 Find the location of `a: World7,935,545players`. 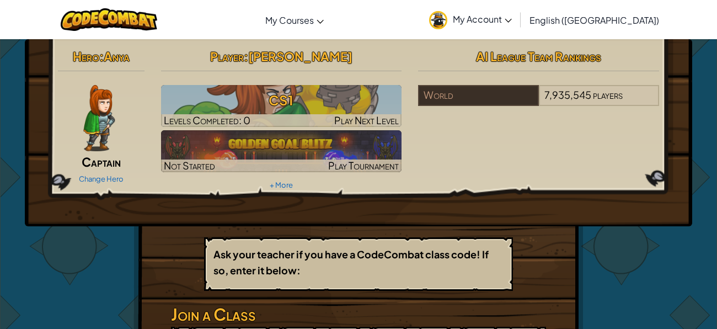

a: World7,935,545players is located at coordinates (538, 102).